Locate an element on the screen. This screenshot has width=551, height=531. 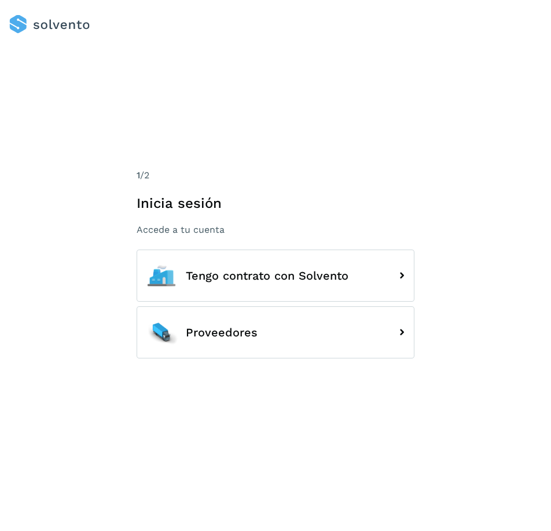
button: Proveedores is located at coordinates (276, 333).